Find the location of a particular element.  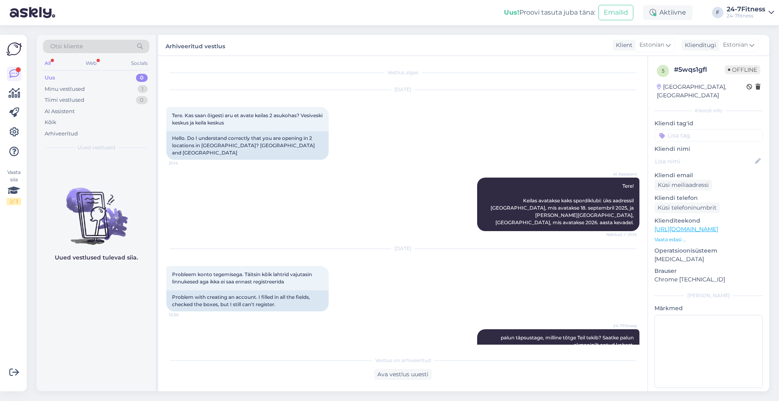

div: Tiimi vestlused is located at coordinates (65, 100).